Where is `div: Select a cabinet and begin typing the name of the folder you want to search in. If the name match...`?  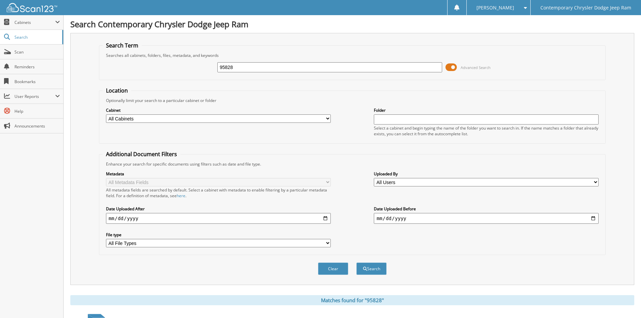
div: Select a cabinet and begin typing the name of the folder you want to search in. If the name match... is located at coordinates (486, 131).